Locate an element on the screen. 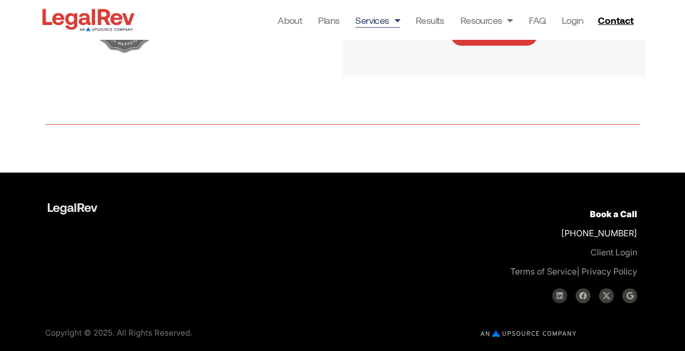  a: About is located at coordinates (290, 20).